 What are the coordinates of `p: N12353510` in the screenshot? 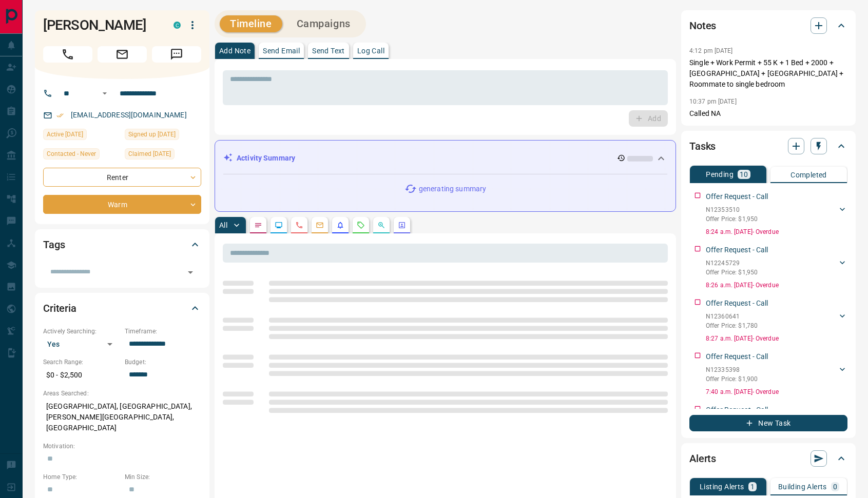 It's located at (732, 210).